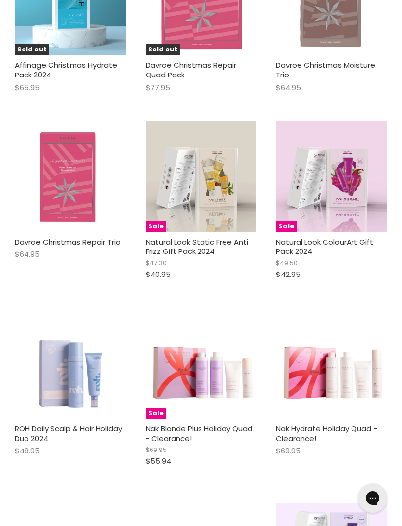 The height and width of the screenshot is (526, 402). What do you see at coordinates (201, 363) in the screenshot?
I see `img: Nak Blonde Plus Holiday Quad - Clearance!` at bounding box center [201, 363].